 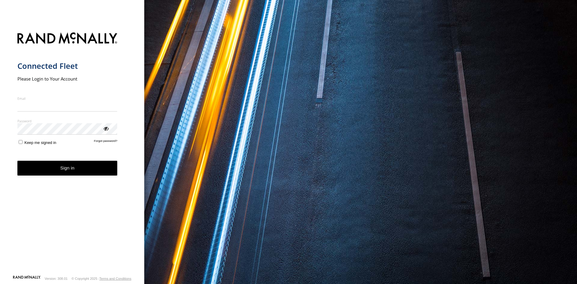 I want to click on div: © Copyright 2025 -, so click(x=101, y=278).